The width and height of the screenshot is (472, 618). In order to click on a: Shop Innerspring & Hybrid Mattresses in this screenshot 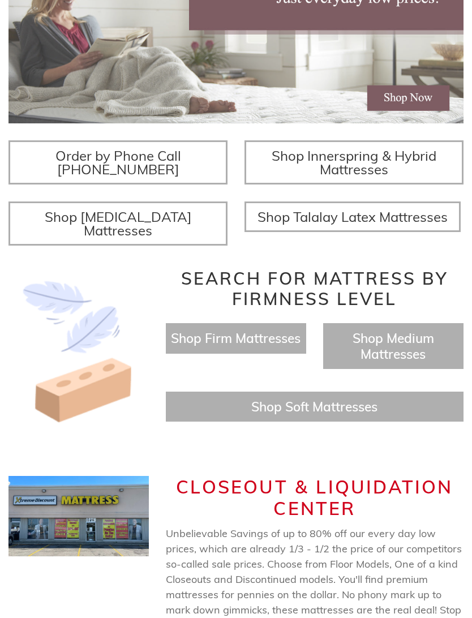, I will do `click(353, 162)`.